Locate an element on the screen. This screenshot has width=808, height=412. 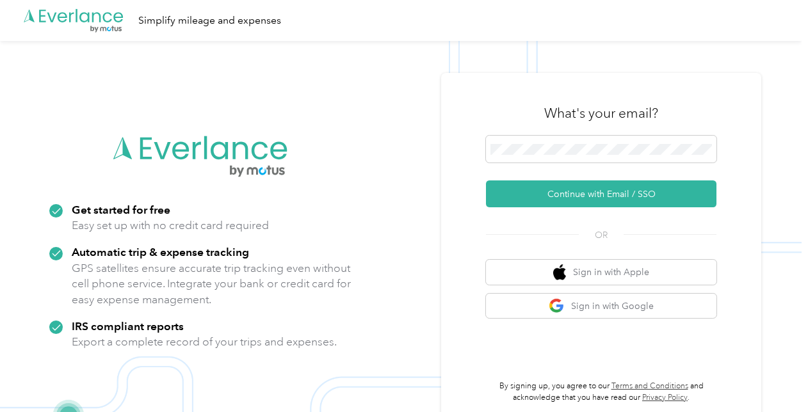
p: Easy set up with no credit card required is located at coordinates (170, 225).